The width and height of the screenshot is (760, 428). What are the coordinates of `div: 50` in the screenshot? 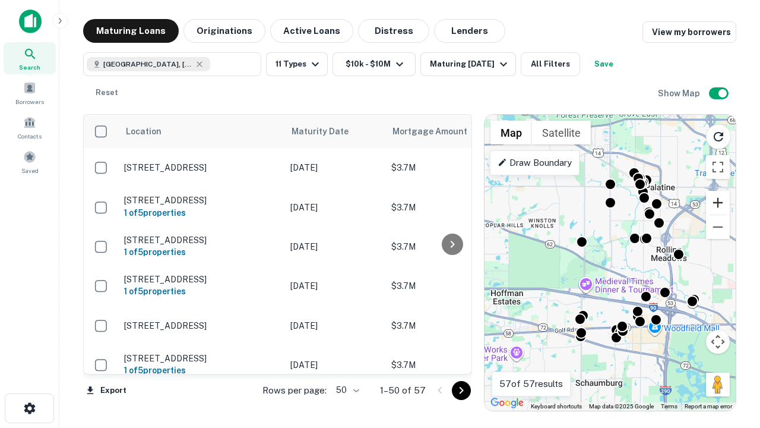 It's located at (346, 390).